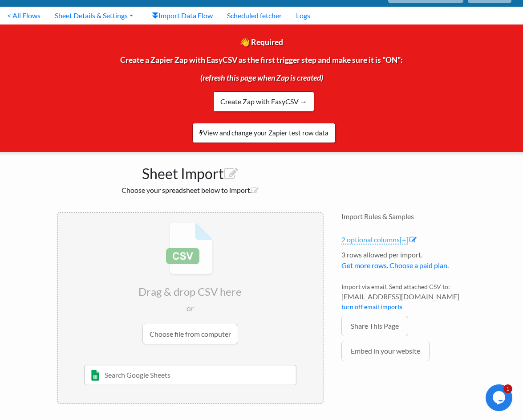 The width and height of the screenshot is (523, 420). I want to click on h1: Sheet Import, so click(191, 172).